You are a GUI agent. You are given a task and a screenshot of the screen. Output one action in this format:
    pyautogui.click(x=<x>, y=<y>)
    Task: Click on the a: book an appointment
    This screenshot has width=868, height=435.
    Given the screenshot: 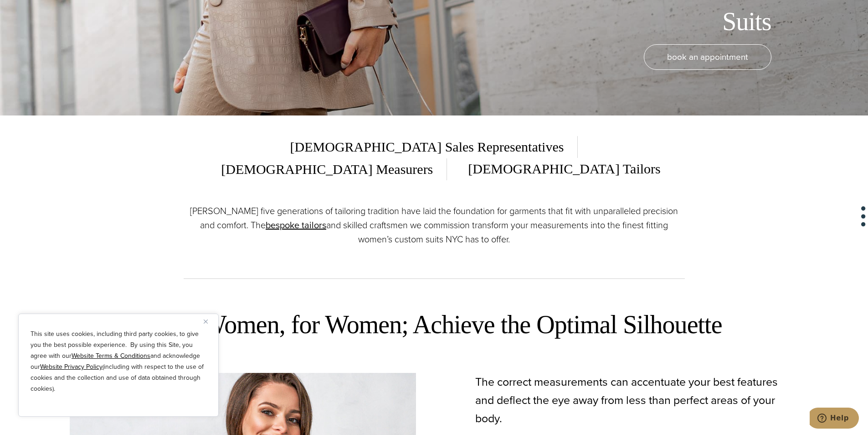 What is the action you would take?
    pyautogui.click(x=708, y=57)
    